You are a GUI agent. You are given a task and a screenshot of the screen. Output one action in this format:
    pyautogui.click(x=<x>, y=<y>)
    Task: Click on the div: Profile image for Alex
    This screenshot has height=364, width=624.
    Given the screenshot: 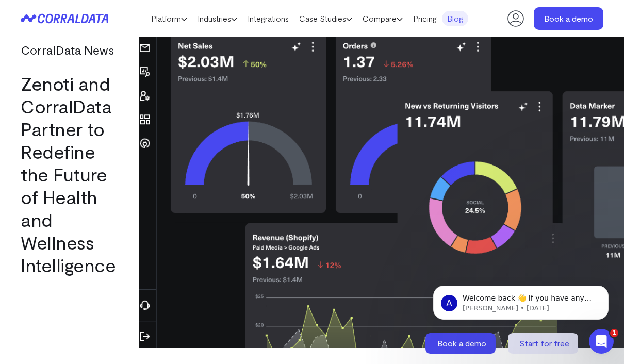 What is the action you would take?
    pyautogui.click(x=32, y=39)
    